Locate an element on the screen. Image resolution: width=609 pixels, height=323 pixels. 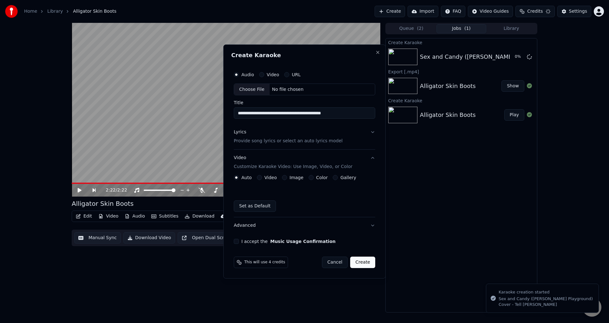
label: Image is located at coordinates (297, 177).